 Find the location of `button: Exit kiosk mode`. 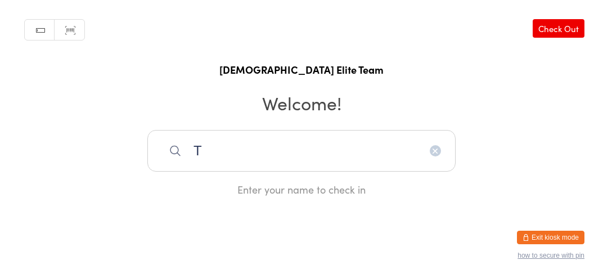

button: Exit kiosk mode is located at coordinates (551, 237).